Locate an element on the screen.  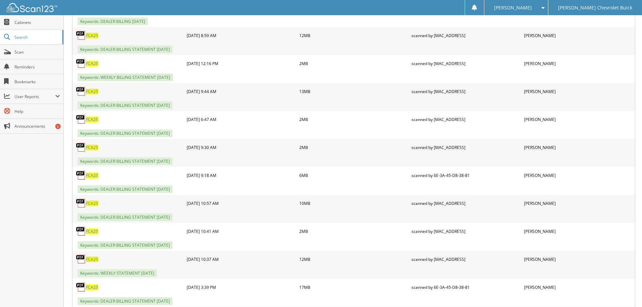
span: Announcements is located at coordinates (37, 126).